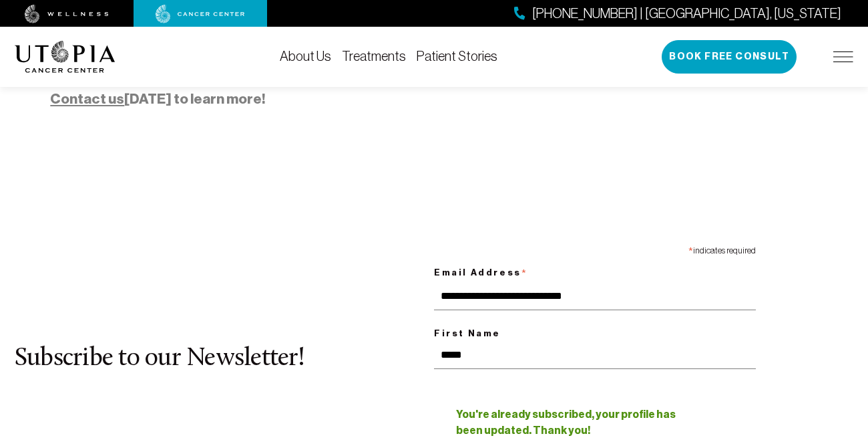  What do you see at coordinates (374, 56) in the screenshot?
I see `a: Treatments` at bounding box center [374, 56].